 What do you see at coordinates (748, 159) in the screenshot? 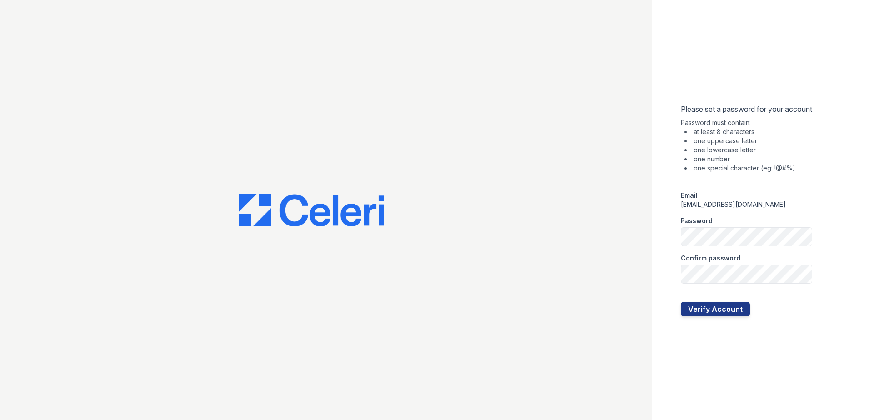
I see `li: one number` at bounding box center [748, 159].